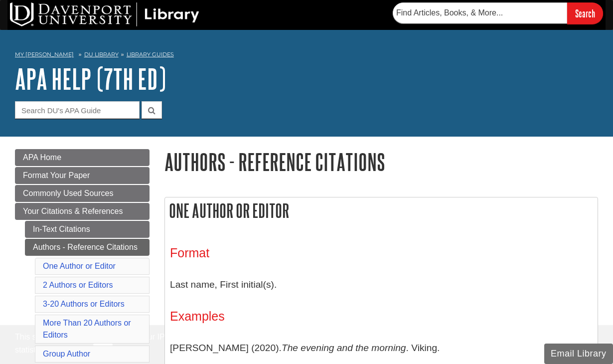 The image size is (613, 364). What do you see at coordinates (87, 229) in the screenshot?
I see `a: In-Text Citations` at bounding box center [87, 229].